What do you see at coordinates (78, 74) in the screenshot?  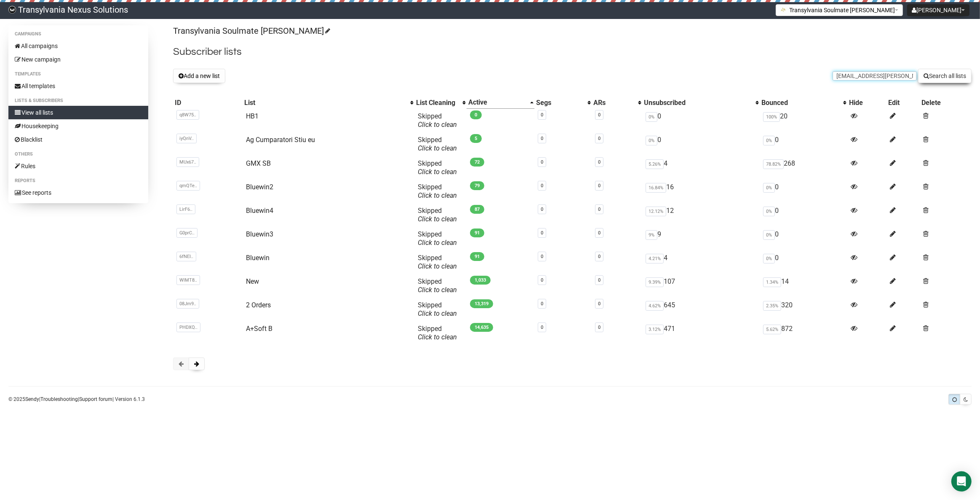 I see `li: Templates` at bounding box center [78, 74].